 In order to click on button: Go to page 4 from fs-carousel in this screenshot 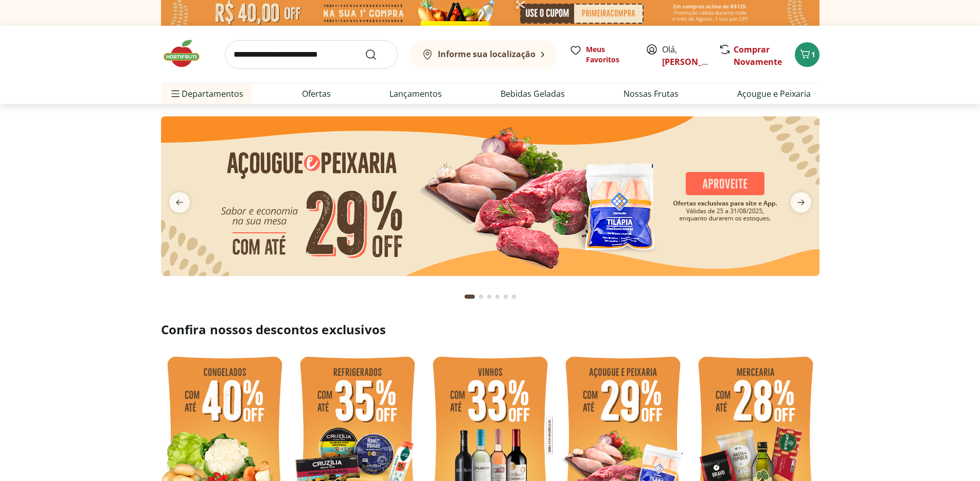, I will do `click(498, 296)`.